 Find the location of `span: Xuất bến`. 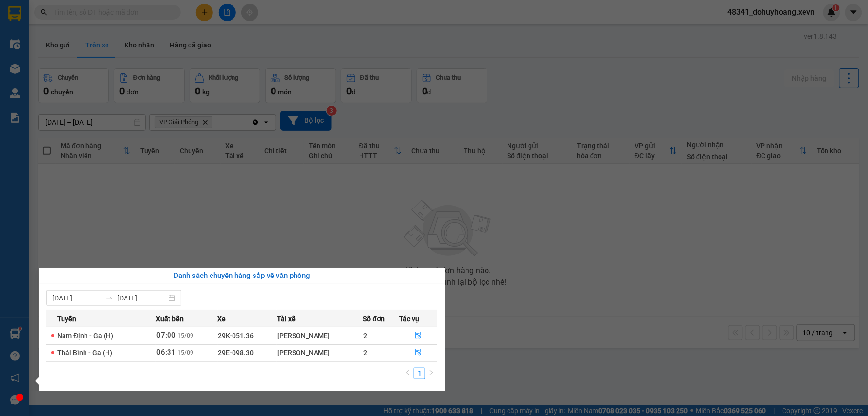

span: Xuất bến is located at coordinates (169, 318).